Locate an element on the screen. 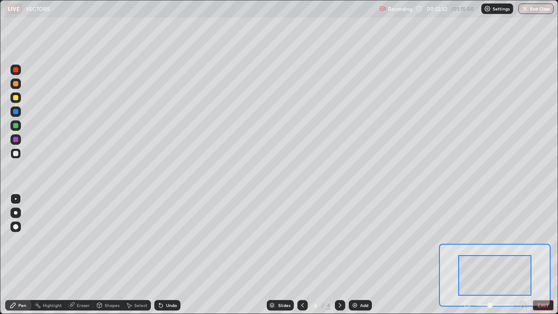  div: Undo is located at coordinates (171, 305).